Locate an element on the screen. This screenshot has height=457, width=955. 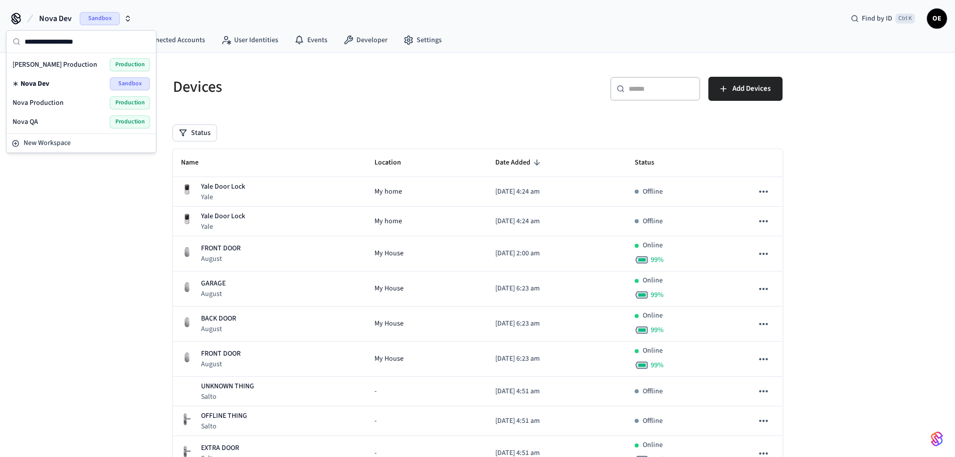
span: OE is located at coordinates (937, 19).